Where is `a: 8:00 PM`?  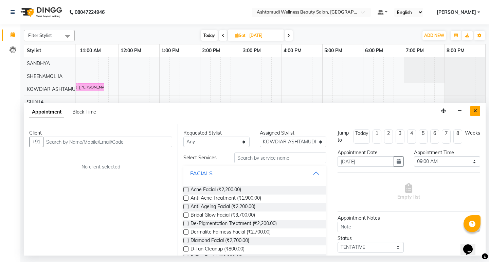
a: 8:00 PM is located at coordinates (455, 51).